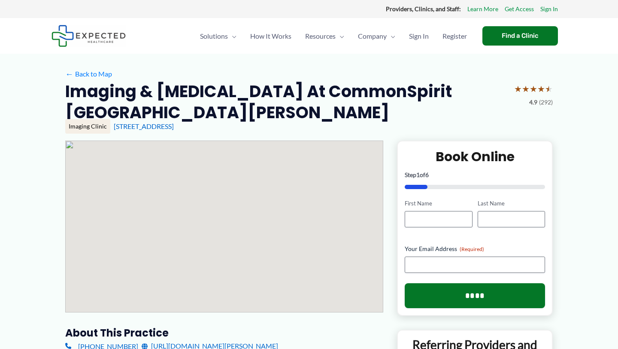  Describe the element at coordinates (475, 156) in the screenshot. I see `h2: Book Online` at that location.